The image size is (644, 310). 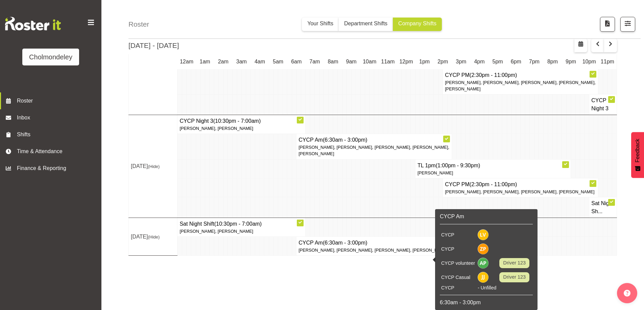 What do you see at coordinates (320, 24) in the screenshot?
I see `span: Your Shifts` at bounding box center [320, 24].